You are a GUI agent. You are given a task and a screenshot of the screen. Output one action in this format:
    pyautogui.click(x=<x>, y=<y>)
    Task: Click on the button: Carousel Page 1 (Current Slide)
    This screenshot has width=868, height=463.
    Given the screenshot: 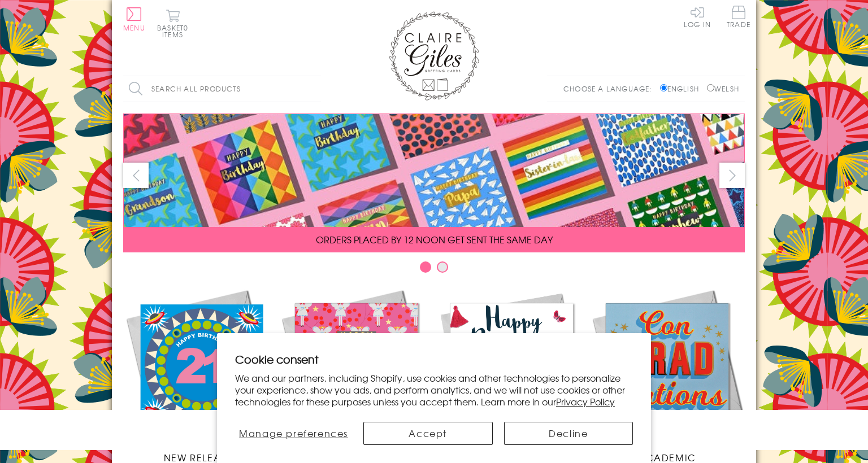 What is the action you would take?
    pyautogui.click(x=425, y=267)
    